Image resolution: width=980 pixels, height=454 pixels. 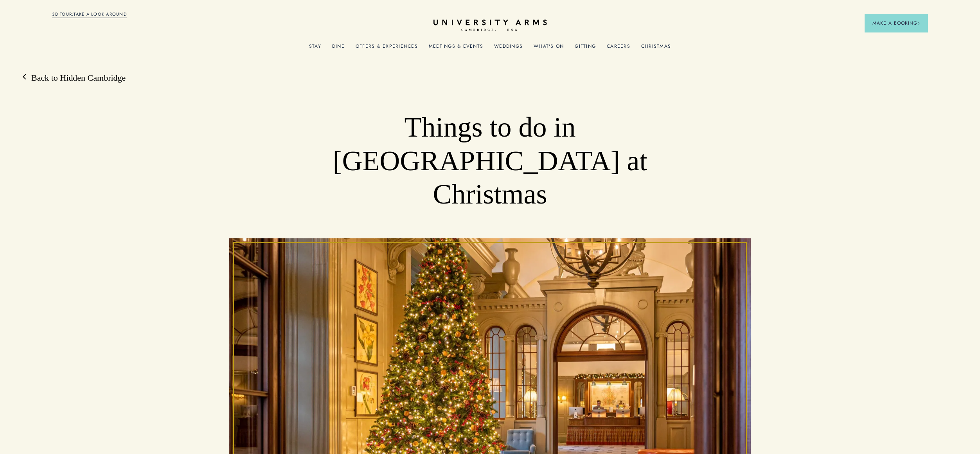 What do you see at coordinates (508, 49) in the screenshot?
I see `a: Weddings` at bounding box center [508, 49].